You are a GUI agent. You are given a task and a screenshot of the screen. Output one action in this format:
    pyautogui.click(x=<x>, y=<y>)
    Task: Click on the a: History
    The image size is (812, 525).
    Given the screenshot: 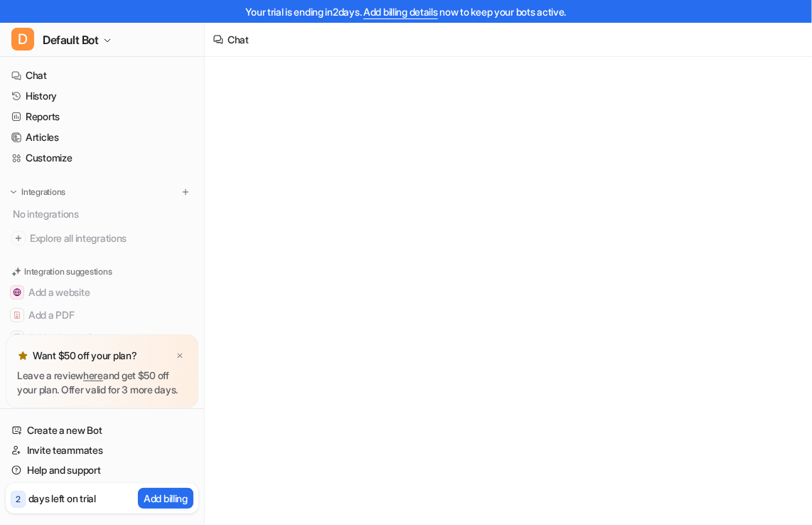 What is the action you would take?
    pyautogui.click(x=102, y=96)
    